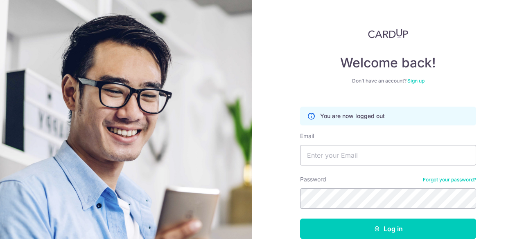  I want to click on input: Enter your Email, so click(388, 156).